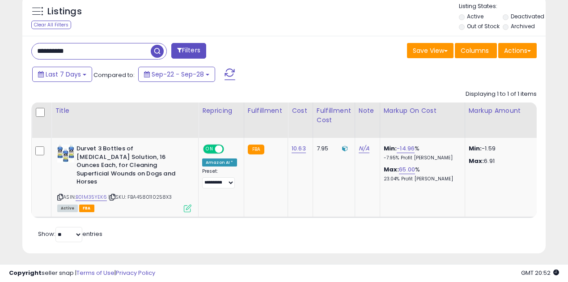 The width and height of the screenshot is (568, 282). I want to click on button: Filters, so click(189, 51).